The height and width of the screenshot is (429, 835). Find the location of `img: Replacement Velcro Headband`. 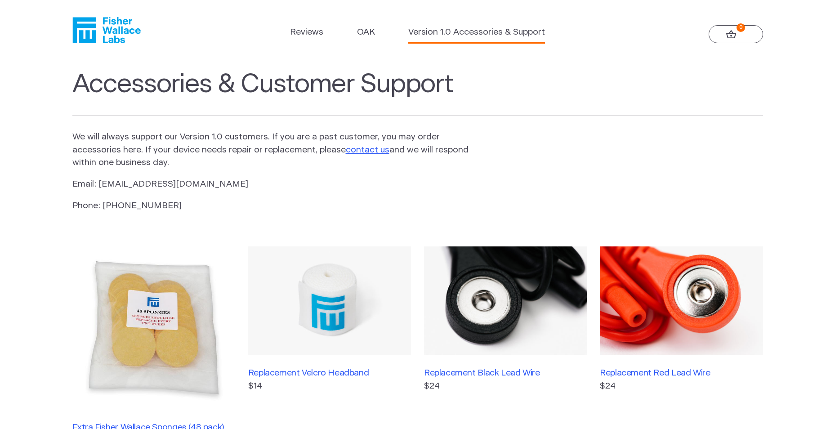

img: Replacement Velcro Headband is located at coordinates (329, 301).